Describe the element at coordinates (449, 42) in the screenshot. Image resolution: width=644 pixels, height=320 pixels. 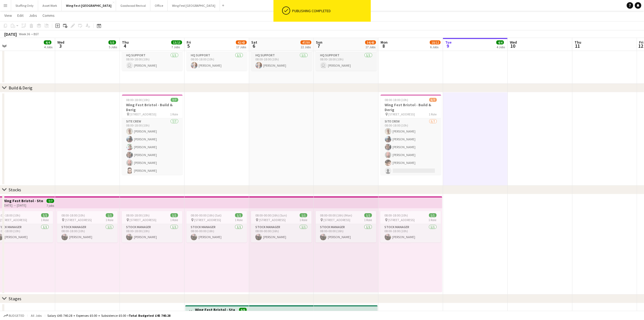
I see `span: Tue` at that location.